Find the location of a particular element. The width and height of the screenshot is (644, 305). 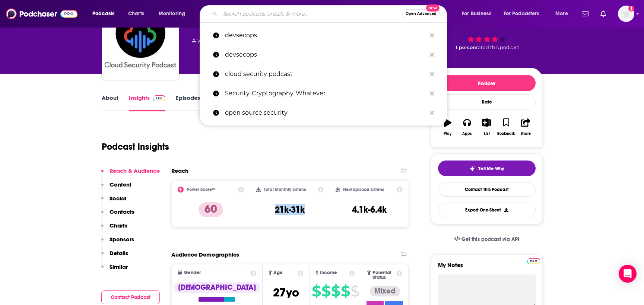

h3: 21k-31k is located at coordinates (290, 209).